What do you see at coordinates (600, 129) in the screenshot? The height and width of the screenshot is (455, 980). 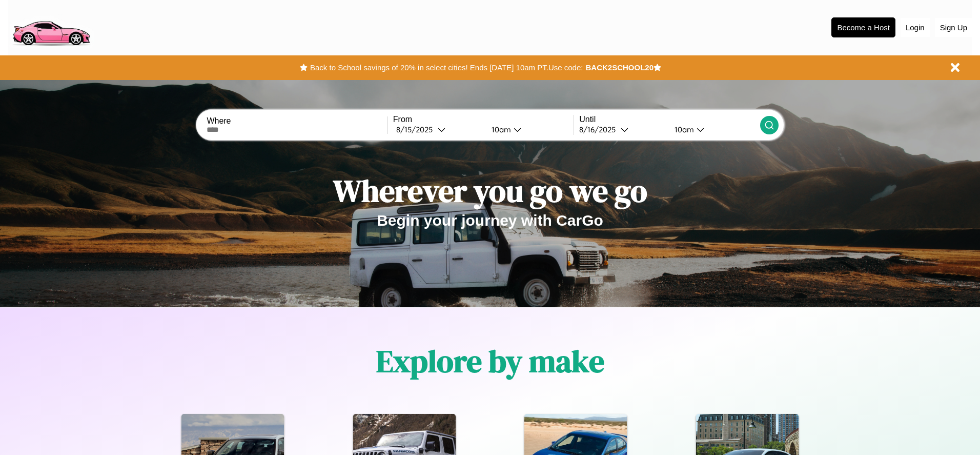 I see `div: 8 / 16 / 2025` at bounding box center [600, 129].